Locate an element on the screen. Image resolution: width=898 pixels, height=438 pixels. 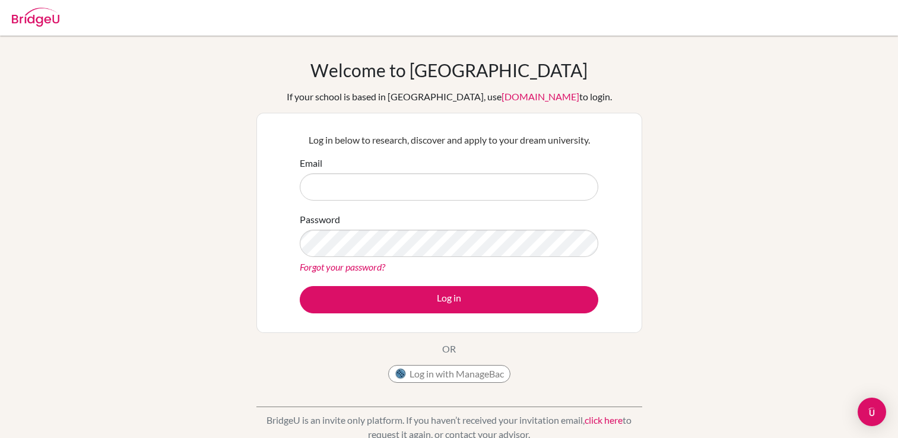
div: Open Intercom Messenger is located at coordinates (872, 412).